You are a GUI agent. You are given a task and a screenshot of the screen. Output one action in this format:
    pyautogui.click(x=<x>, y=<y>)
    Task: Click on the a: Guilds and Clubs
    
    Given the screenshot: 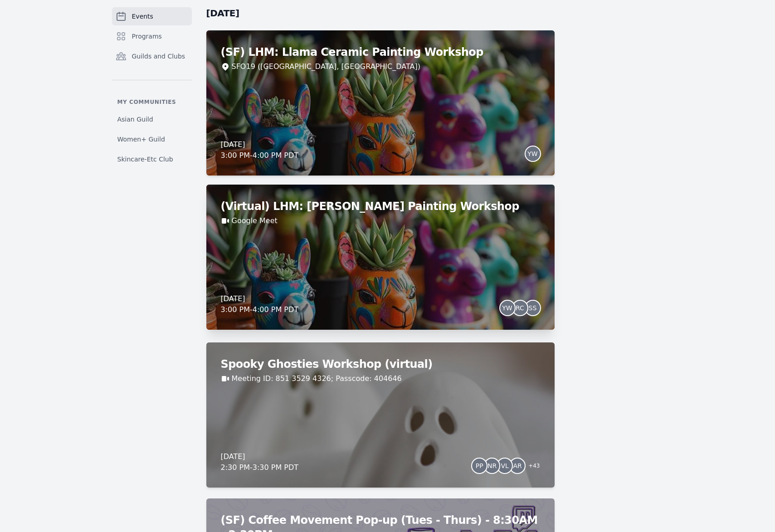 What is the action you would take?
    pyautogui.click(x=152, y=56)
    